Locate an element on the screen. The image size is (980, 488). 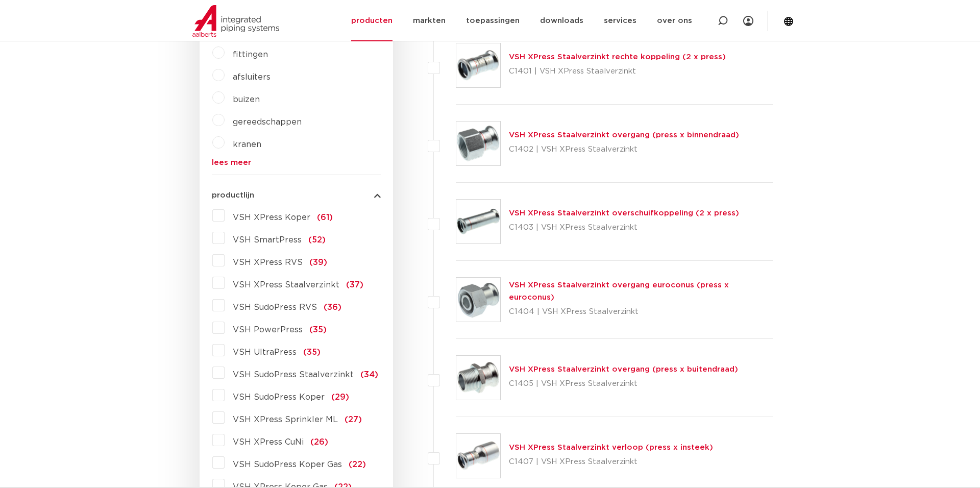
a: VSH XPress Staalverzinkt rechte koppeling (2 x press) is located at coordinates (617, 56).